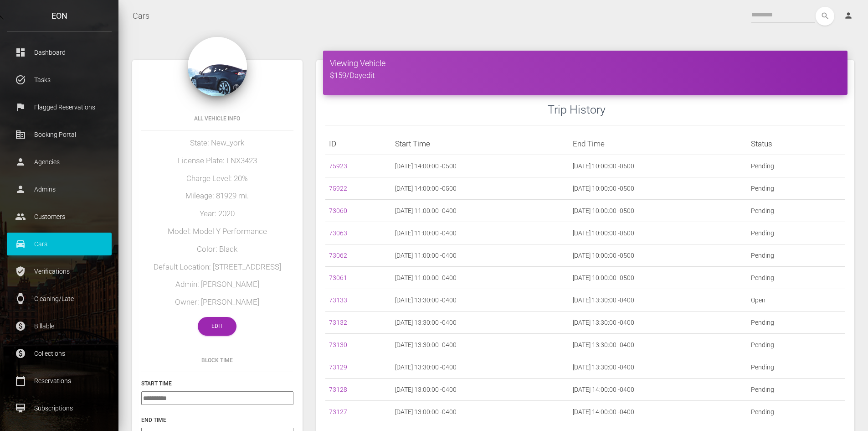 This screenshot has width=868, height=431. What do you see at coordinates (849, 16) in the screenshot?
I see `a: person` at bounding box center [849, 16].